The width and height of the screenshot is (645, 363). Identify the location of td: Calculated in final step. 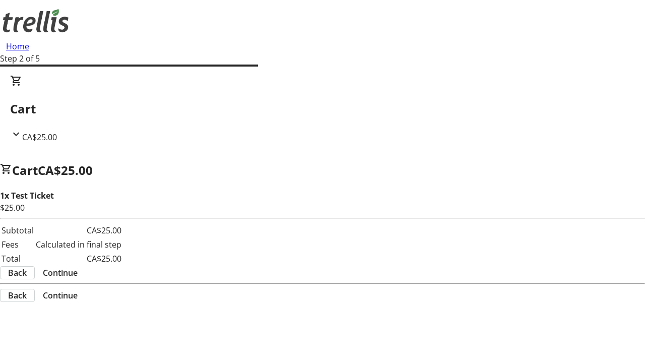
(79, 244).